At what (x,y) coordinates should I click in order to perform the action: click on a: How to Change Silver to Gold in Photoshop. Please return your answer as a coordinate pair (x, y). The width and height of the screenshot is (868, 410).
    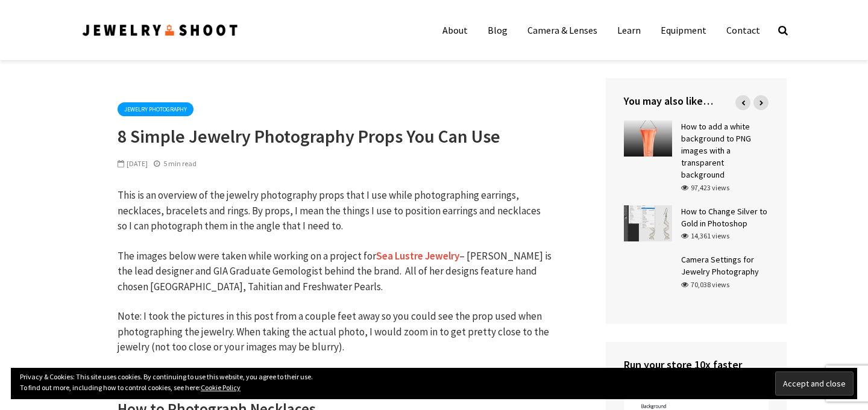
    Looking at the image, I should click on (725, 218).